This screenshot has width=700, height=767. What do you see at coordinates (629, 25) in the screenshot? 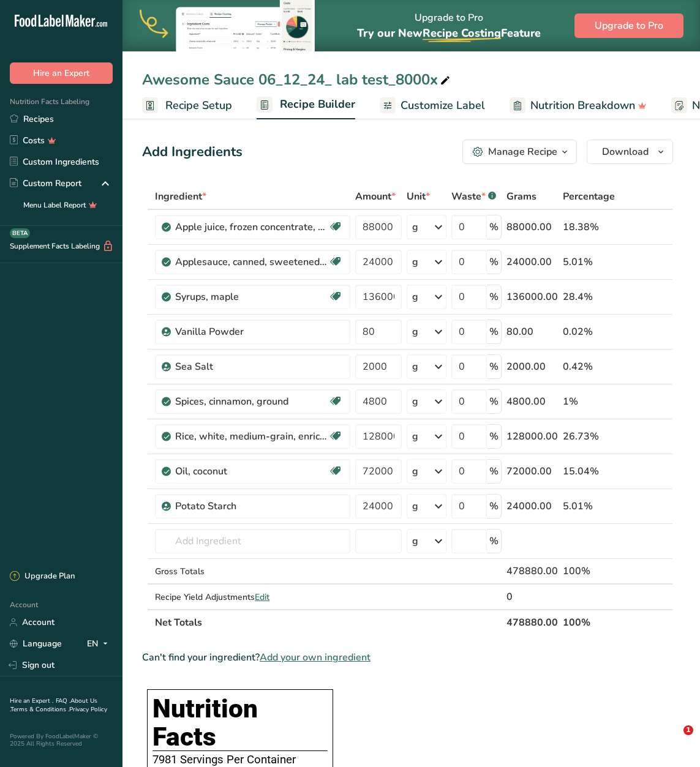
I see `button: Upgrade to Pro` at bounding box center [629, 25].